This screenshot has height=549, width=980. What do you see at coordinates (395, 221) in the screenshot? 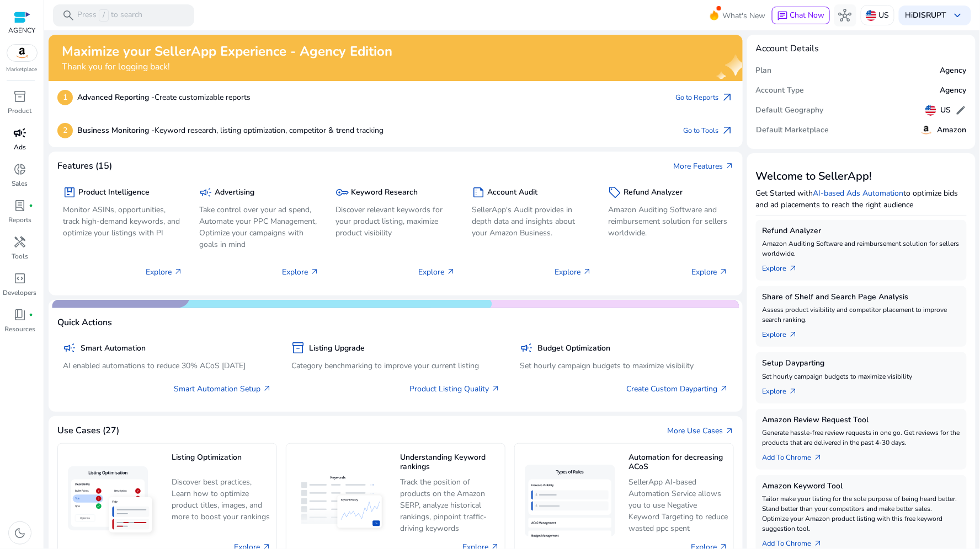
I see `p: Discover relevant keywords for your product listing, maximize product visibility` at bounding box center [395, 221].